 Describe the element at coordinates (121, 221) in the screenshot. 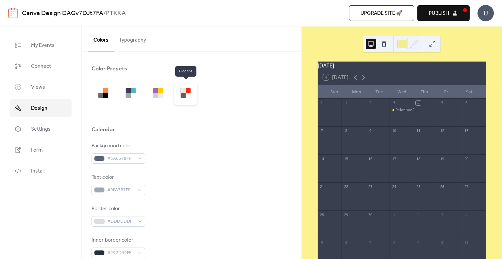

I see `span: #DDDDDDFF` at that location.